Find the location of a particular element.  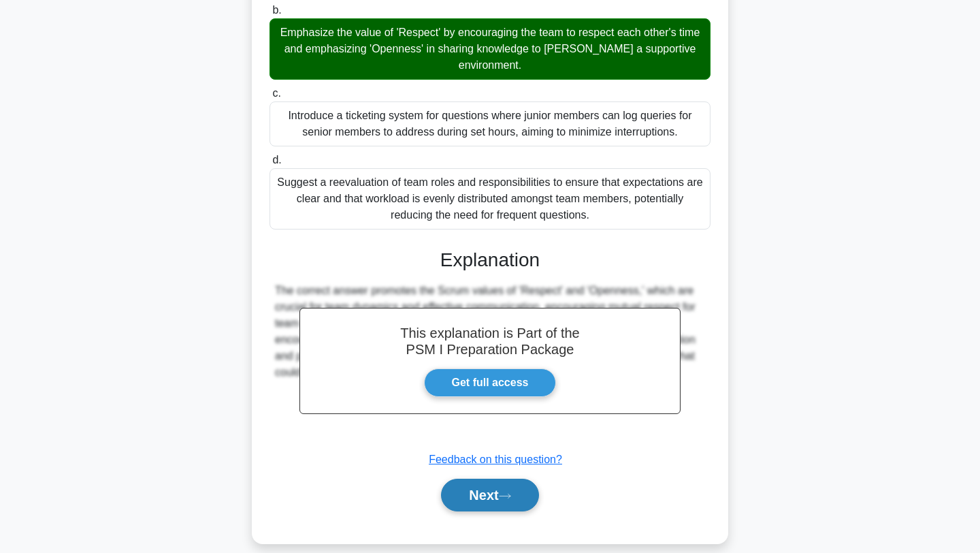

button: Next is located at coordinates (490, 495).